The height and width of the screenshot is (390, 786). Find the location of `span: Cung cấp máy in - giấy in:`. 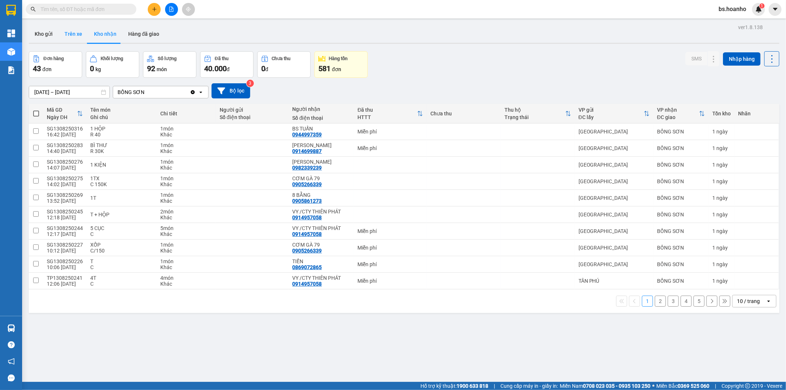

span: Cung cấp máy in - giấy in: is located at coordinates (529, 386).